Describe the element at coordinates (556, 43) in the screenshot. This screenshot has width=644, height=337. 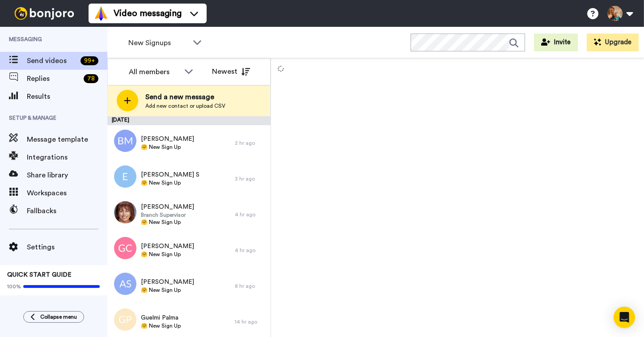
I see `button: Invite` at that location.